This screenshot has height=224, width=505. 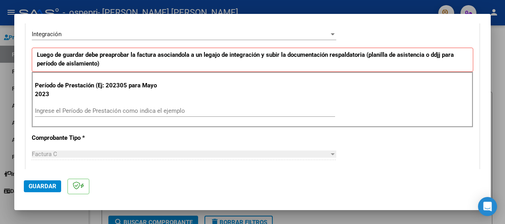 What do you see at coordinates (246, 59) in the screenshot?
I see `strong: Luego de guardar debe preaprobar la factura asociandola a un legajo de integración y subir la doc...` at bounding box center [246, 59].